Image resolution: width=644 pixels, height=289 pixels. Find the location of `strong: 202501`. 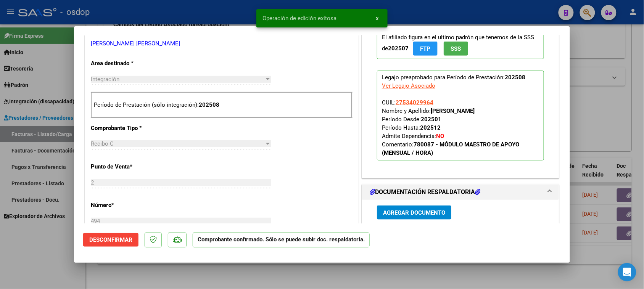

strong: 202501 is located at coordinates (431, 119).